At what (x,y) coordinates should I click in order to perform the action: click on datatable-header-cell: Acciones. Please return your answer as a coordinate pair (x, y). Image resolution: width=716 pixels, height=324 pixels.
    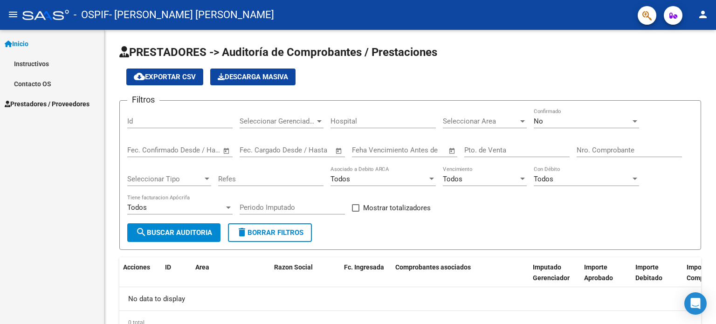
    Looking at the image, I should click on (140, 278).